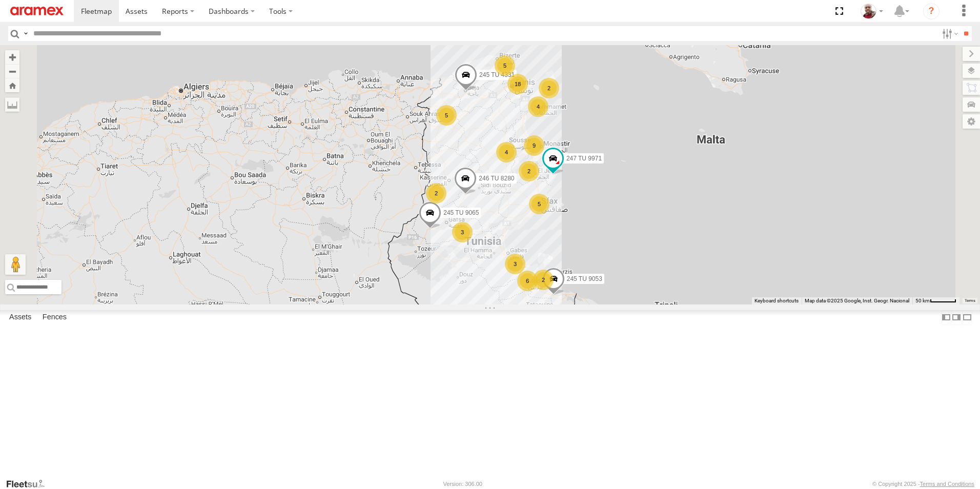 This screenshot has height=489, width=980. What do you see at coordinates (518, 84) in the screenshot?
I see `div: 18` at bounding box center [518, 84].